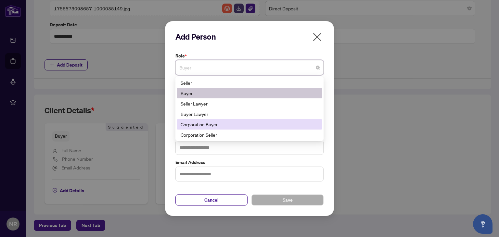 Image resolution: width=499 pixels, height=237 pixels. Describe the element at coordinates (249, 68) in the screenshot. I see `span: Buyer` at that location.